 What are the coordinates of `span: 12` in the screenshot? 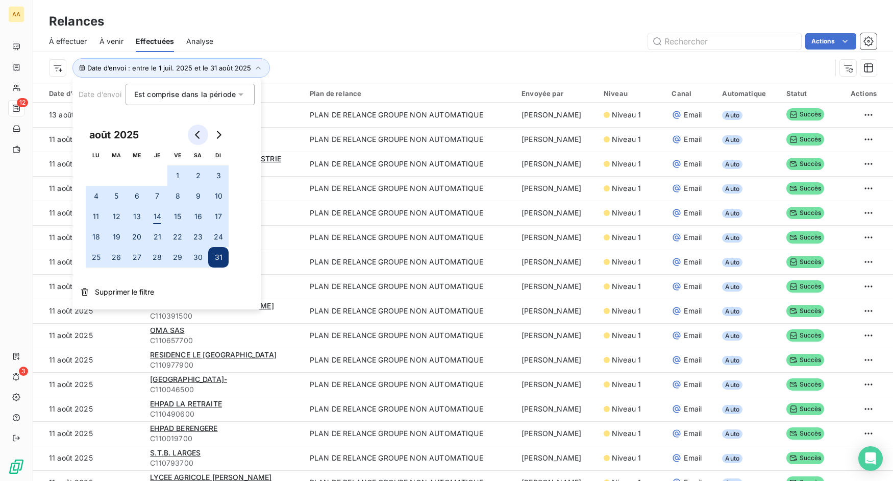 It's located at (22, 103).